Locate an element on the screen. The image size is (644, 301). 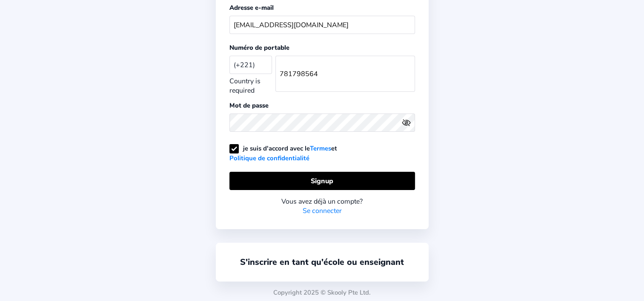
div: Country is required is located at coordinates (252, 86).